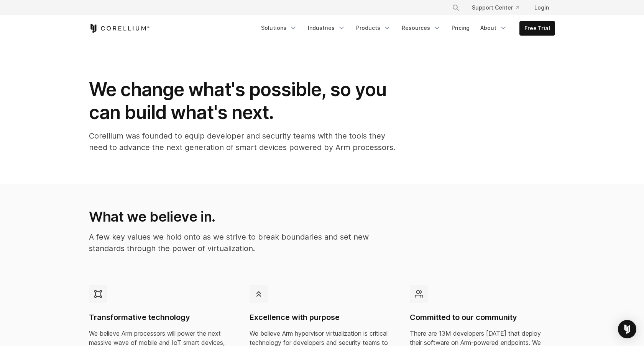 Image resolution: width=644 pixels, height=346 pixels. I want to click on button: Search, so click(456, 8).